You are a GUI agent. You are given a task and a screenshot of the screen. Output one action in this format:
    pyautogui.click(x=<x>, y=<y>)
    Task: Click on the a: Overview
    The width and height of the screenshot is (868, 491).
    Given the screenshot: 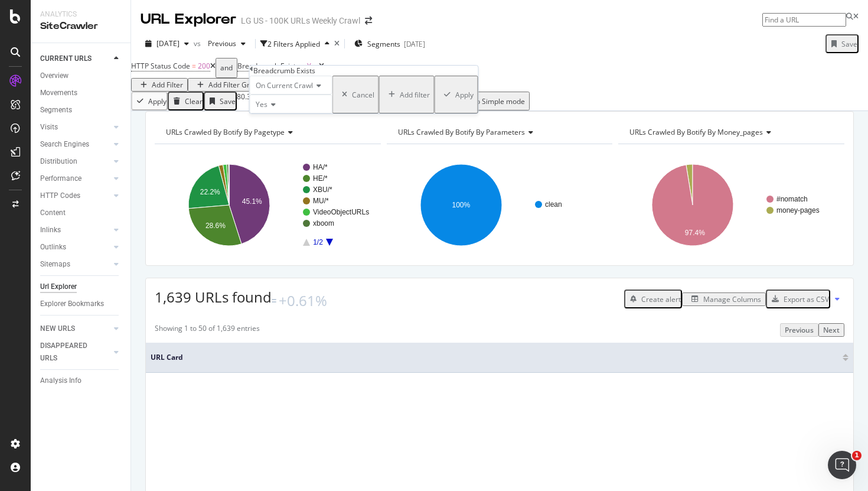 What is the action you would take?
    pyautogui.click(x=81, y=76)
    